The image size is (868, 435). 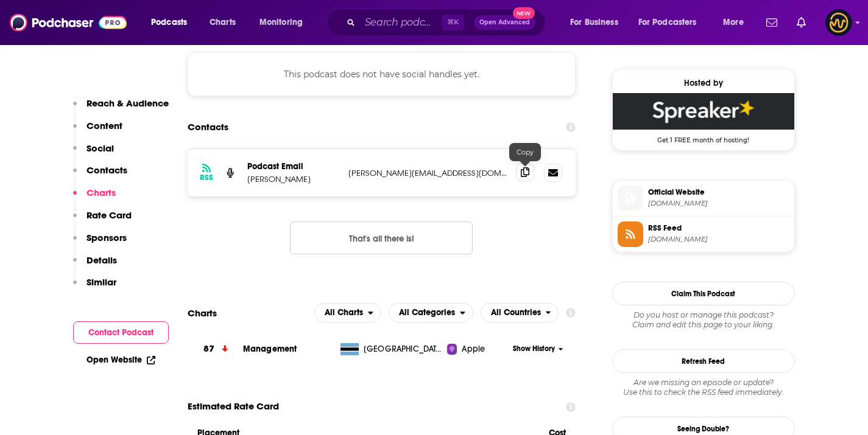 What do you see at coordinates (206, 178) in the screenshot?
I see `h3: RSS` at bounding box center [206, 178].